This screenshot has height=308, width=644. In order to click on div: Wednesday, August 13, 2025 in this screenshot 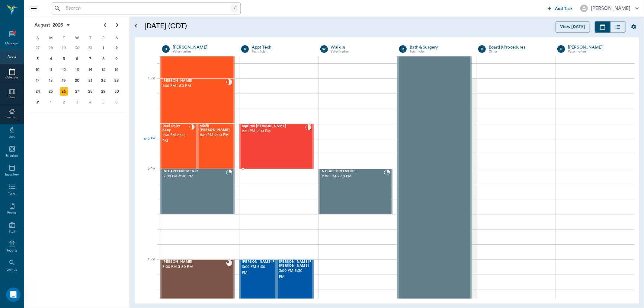, I will do `click(77, 70)`.